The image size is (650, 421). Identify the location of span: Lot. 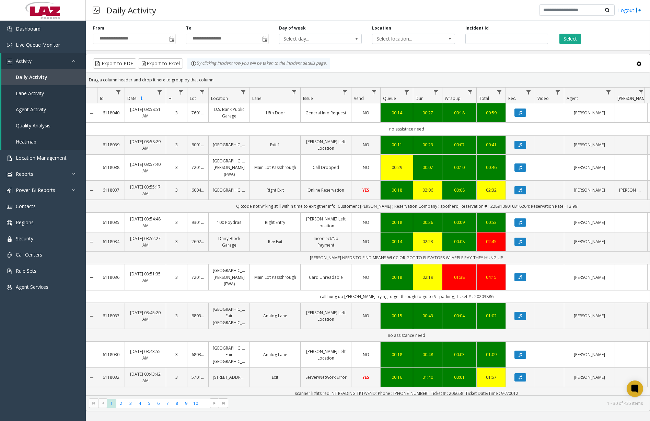
(193, 98).